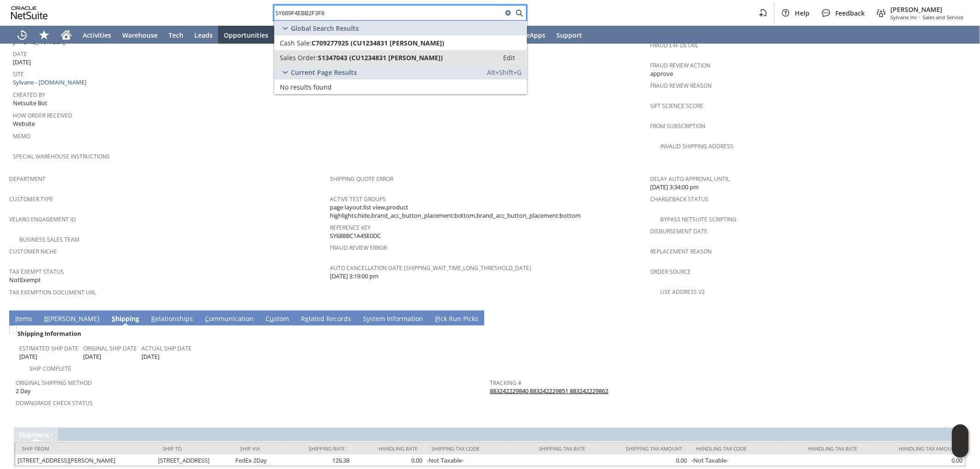 The image size is (980, 469). What do you see at coordinates (30, 13) in the screenshot?
I see `svg: logo` at bounding box center [30, 13].